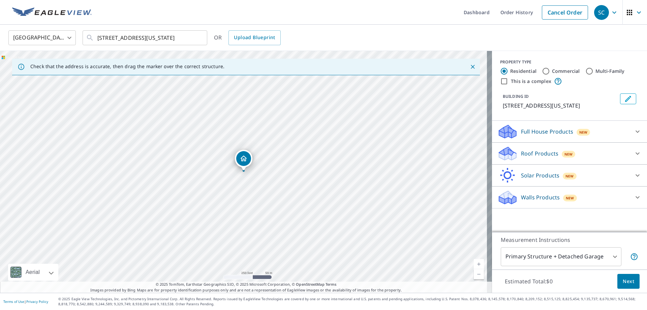 Image resolution: width=647 pixels, height=310 pixels. Describe the element at coordinates (540, 153) in the screenshot. I see `p: Roof Products` at that location.